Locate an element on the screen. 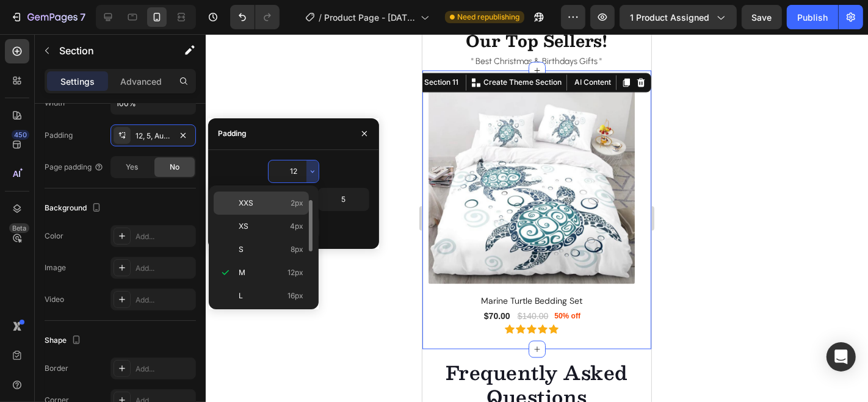 The image size is (868, 402). span: XXS is located at coordinates (246, 204).